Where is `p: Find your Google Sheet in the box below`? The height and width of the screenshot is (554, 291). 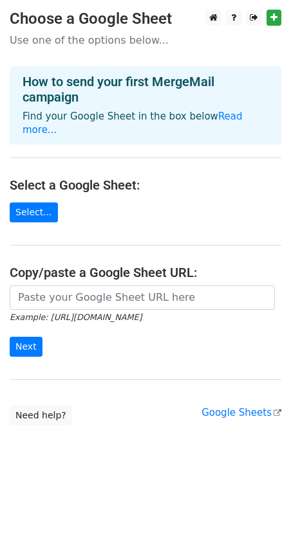 p: Find your Google Sheet in the box below is located at coordinates (145, 123).